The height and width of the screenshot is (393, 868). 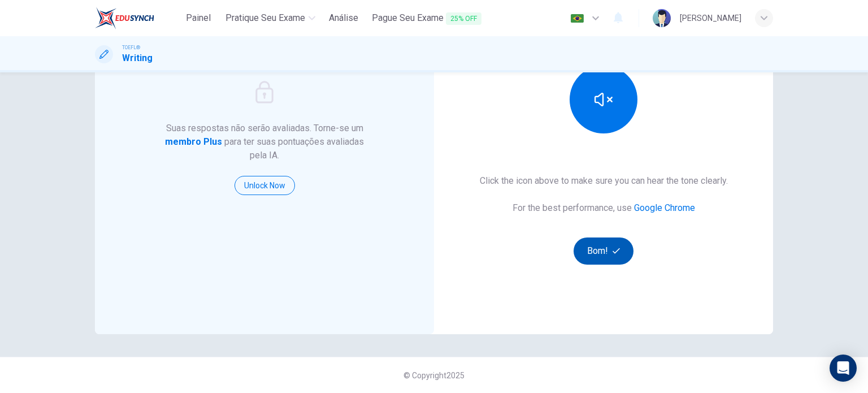 I want to click on button: Painel, so click(x=198, y=18).